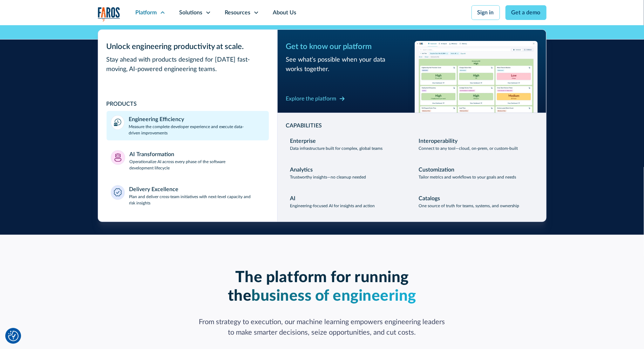 This screenshot has width=644, height=349. What do you see at coordinates (322, 124) in the screenshot?
I see `nav: Platform` at bounding box center [322, 124].